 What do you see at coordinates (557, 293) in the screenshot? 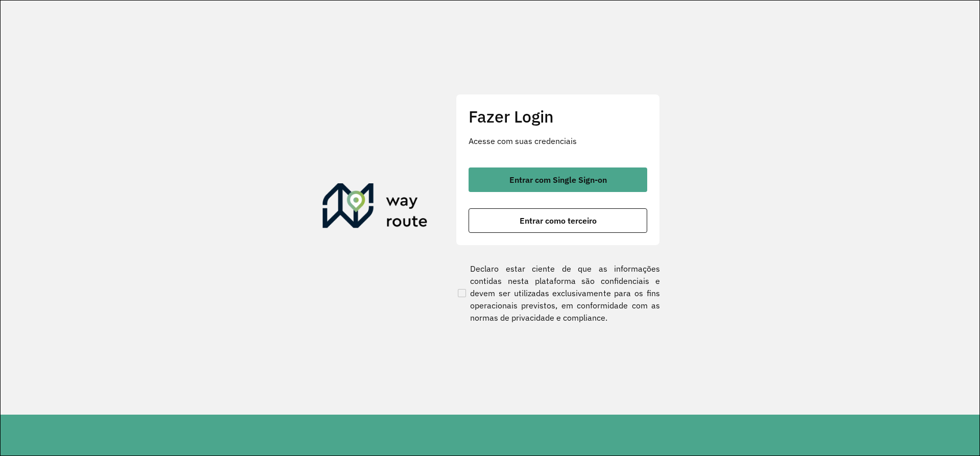
I see `label: Declaro estar ciente de que as informações contidas nesta plataforma são confidenciais e devem se...` at bounding box center [557, 293].